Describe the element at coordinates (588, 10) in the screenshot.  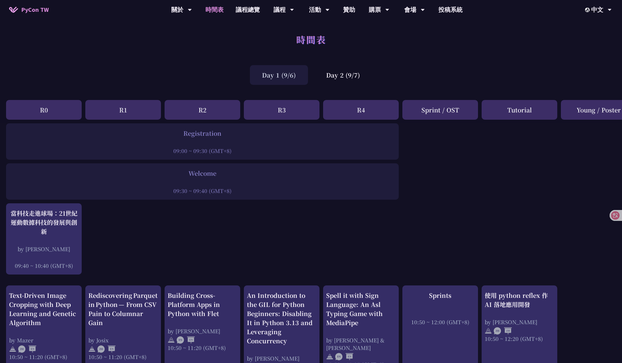
I see `img: Locale Icon` at that location.